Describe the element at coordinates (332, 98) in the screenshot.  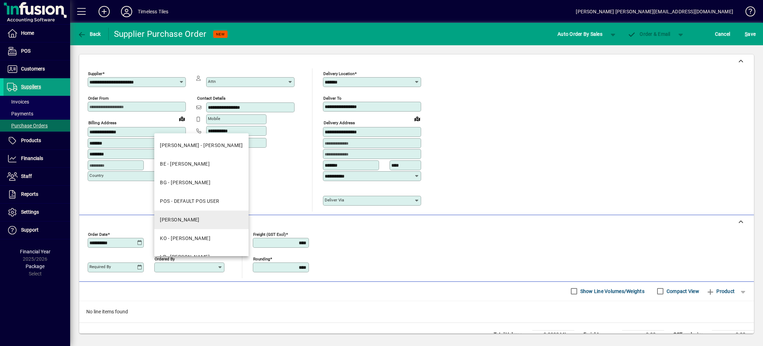
I see `mat-label: Deliver To` at that location.